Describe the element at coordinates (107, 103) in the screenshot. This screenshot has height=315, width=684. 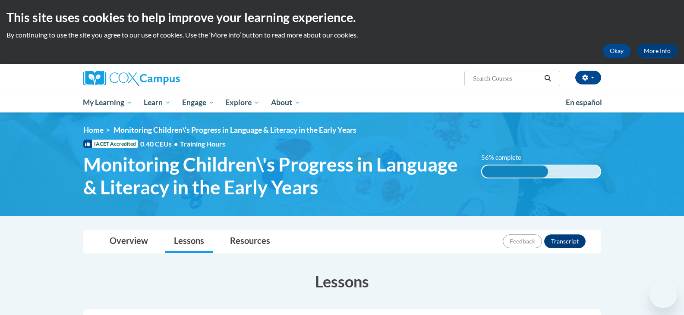
I see `span: My Learning` at that location.